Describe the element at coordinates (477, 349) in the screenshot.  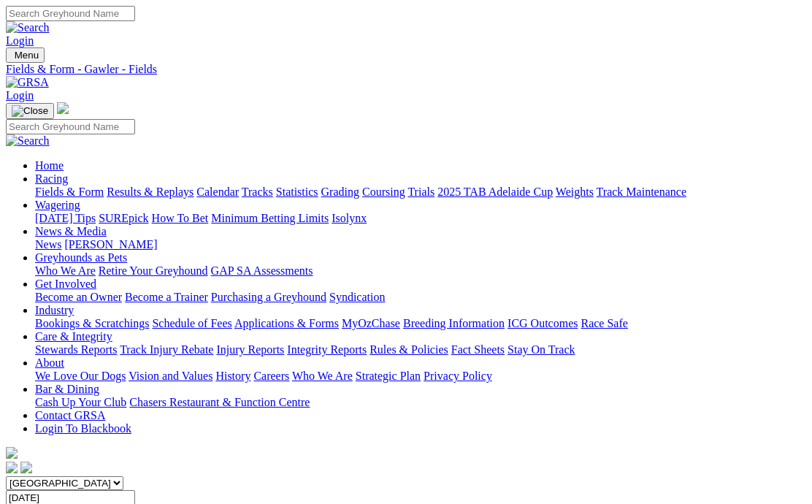
I see `a: Fact Sheets` at that location.